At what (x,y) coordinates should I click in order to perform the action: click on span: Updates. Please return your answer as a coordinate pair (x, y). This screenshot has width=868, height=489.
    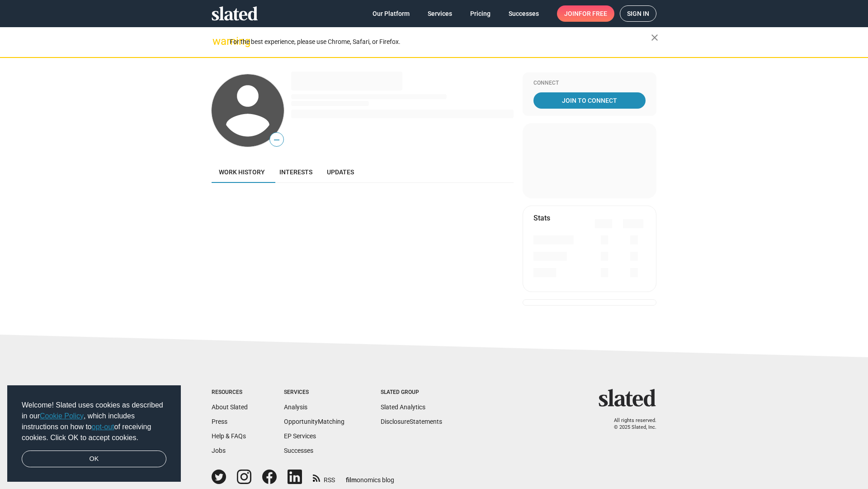
    Looking at the image, I should click on (340, 172).